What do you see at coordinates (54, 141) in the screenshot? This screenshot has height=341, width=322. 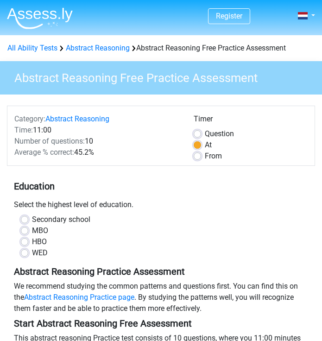 I see `font: 10` at bounding box center [54, 141].